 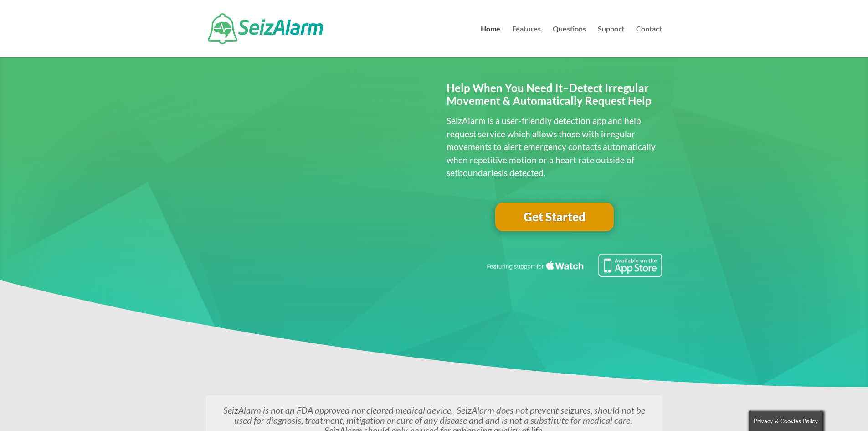 What do you see at coordinates (554, 147) in the screenshot?
I see `p: SeizAlarm is a user-friendly detection app and help request service which allows those with irreg...` at bounding box center [554, 147].